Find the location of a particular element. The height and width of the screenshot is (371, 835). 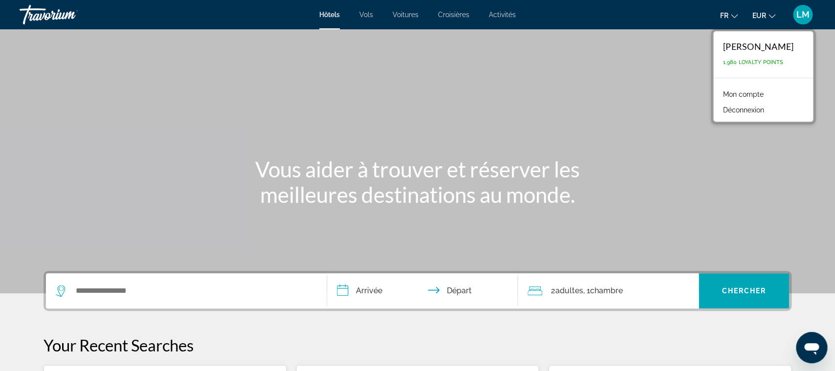

a: Croisières is located at coordinates (453, 15).